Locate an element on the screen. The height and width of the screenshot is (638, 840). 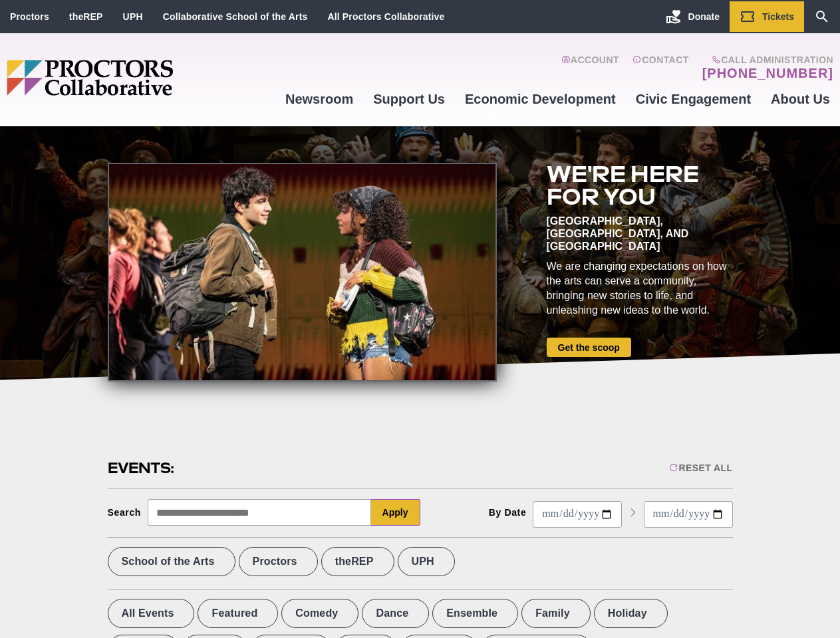
a: Proctors is located at coordinates (29, 16).